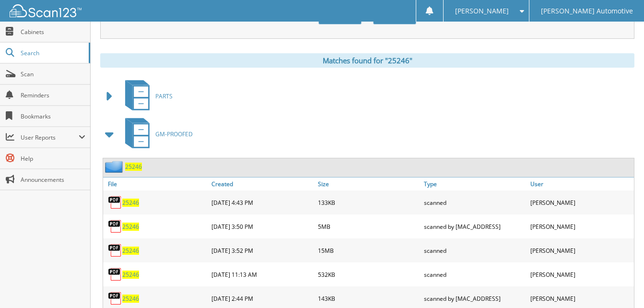 This screenshot has width=644, height=308. I want to click on span: Reminders, so click(53, 95).